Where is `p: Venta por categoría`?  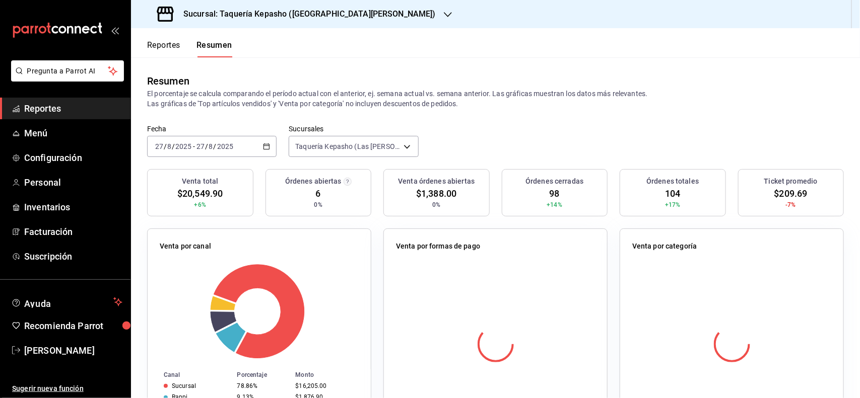 p: Venta por categoría is located at coordinates (664, 246).